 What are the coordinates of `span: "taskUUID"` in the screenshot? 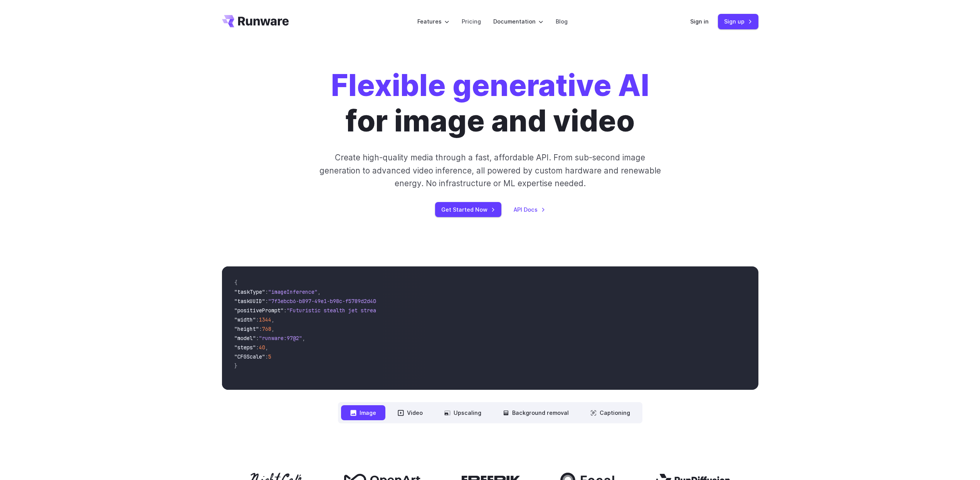 It's located at (250, 301).